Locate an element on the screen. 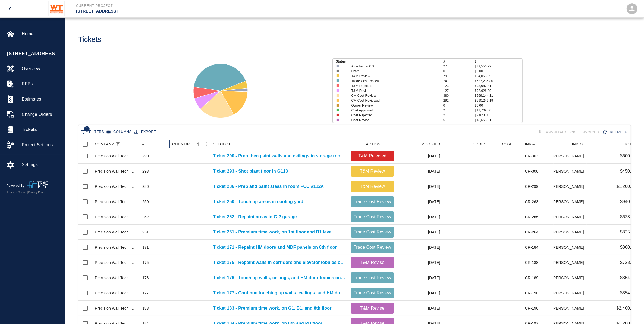 The height and width of the screenshot is (324, 644). p: $690,246.19 is located at coordinates (499, 101).